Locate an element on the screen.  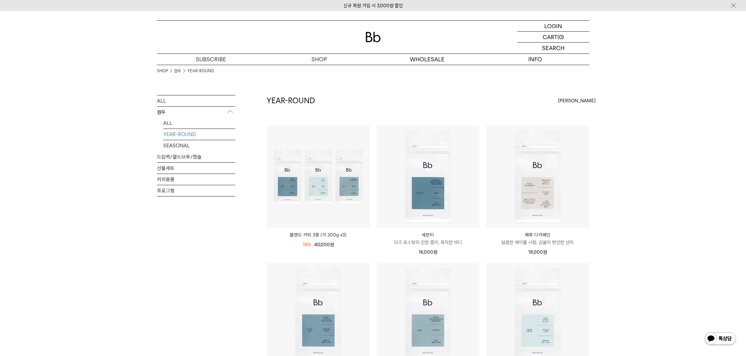
a: CART (0) is located at coordinates (553, 37).